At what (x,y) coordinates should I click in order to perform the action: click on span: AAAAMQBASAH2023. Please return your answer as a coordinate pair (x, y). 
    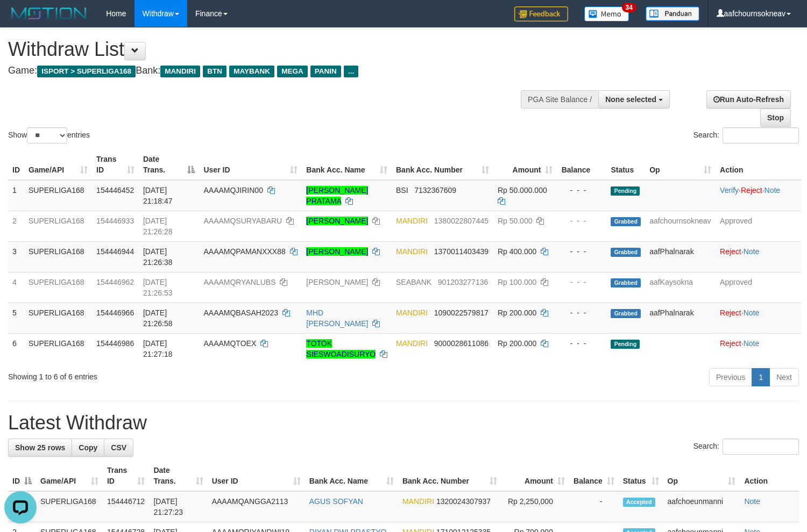
    Looking at the image, I should click on (240, 313).